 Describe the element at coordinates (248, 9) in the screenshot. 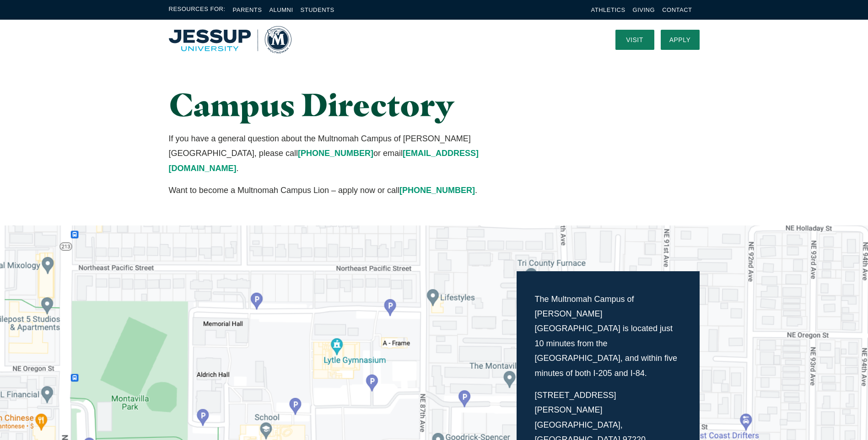

I see `a: Parents` at that location.